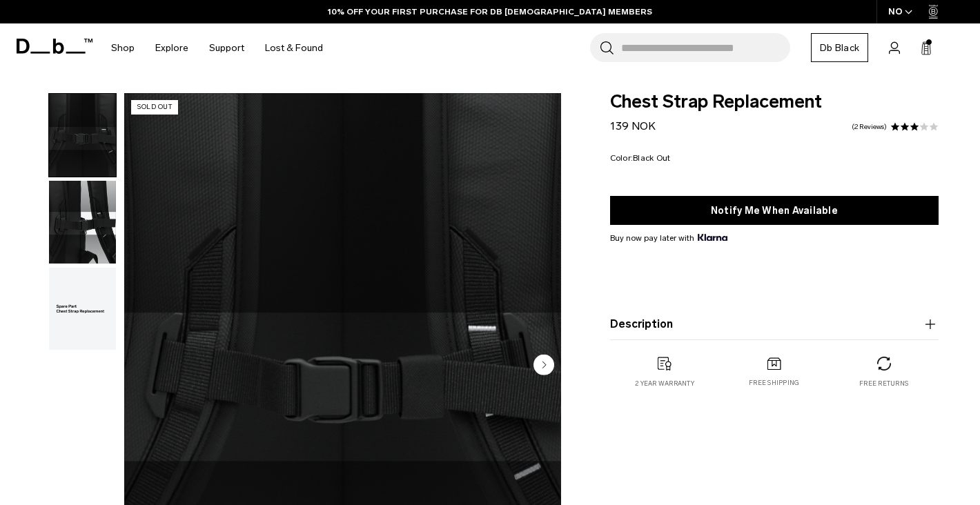  What do you see at coordinates (664, 383) in the screenshot?
I see `p: 2 year warranty` at bounding box center [664, 383].